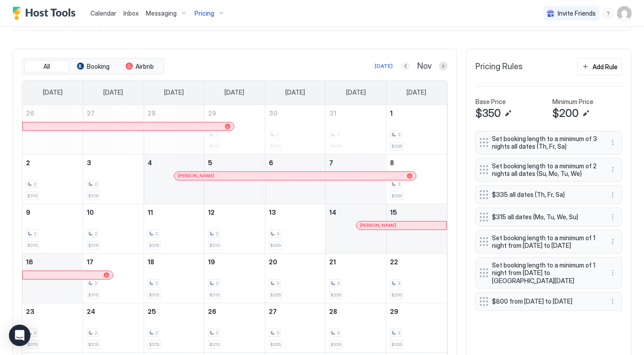 Image resolution: width=644 pixels, height=355 pixels. I want to click on a: November 15, 2025, so click(417, 212).